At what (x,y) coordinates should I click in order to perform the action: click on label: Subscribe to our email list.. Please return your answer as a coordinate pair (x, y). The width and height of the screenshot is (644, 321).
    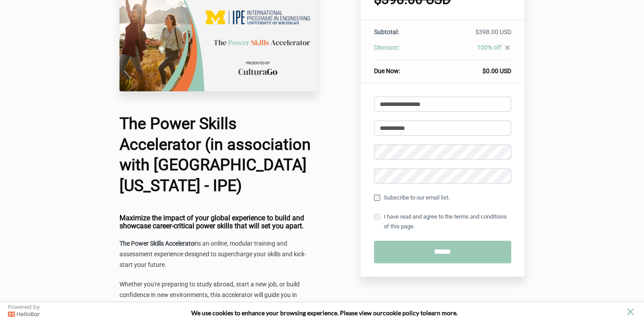
    Looking at the image, I should click on (412, 198).